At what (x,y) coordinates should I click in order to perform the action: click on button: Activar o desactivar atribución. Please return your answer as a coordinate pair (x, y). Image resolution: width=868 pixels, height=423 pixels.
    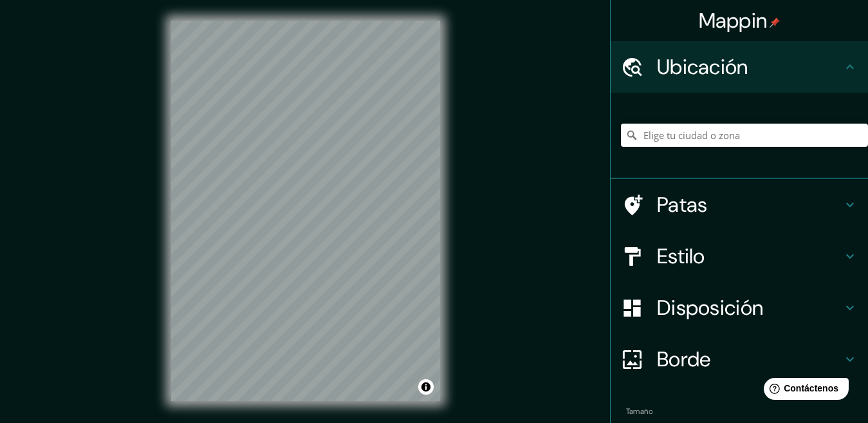
    Looking at the image, I should click on (426, 387).